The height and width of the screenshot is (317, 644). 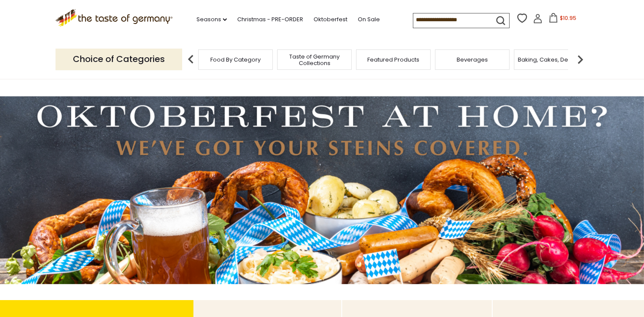 I want to click on a: Food By Category, so click(x=235, y=60).